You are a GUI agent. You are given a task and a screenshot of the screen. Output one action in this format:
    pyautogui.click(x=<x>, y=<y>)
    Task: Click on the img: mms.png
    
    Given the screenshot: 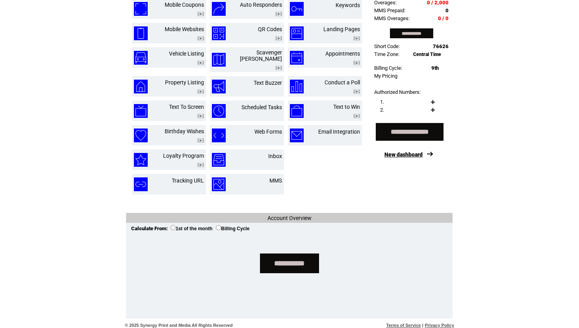 What is the action you would take?
    pyautogui.click(x=219, y=184)
    